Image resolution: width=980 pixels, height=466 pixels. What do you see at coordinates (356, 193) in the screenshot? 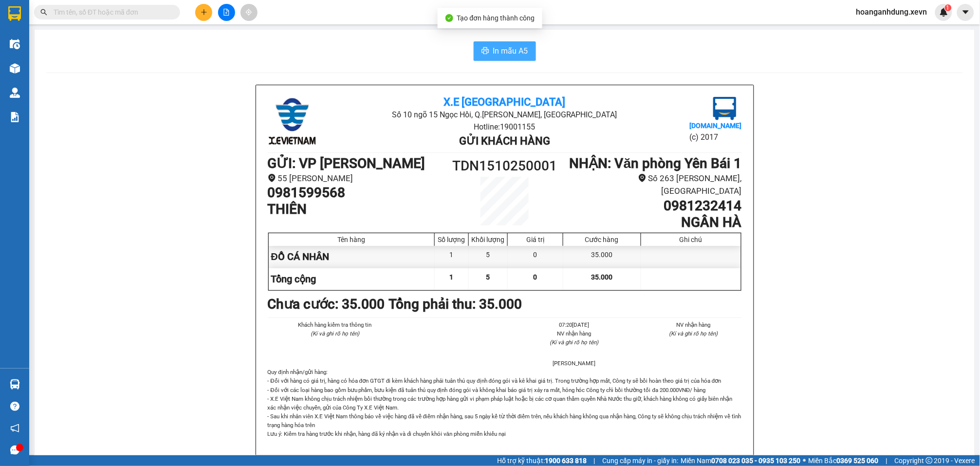
I see `h1: 0981599568` at bounding box center [356, 193].